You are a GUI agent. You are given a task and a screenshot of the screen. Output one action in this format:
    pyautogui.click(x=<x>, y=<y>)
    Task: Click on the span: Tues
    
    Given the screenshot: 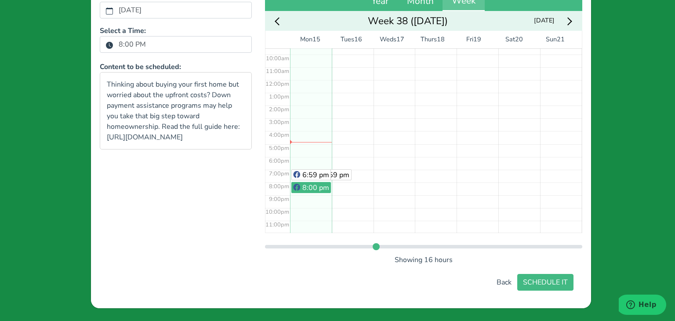 What is the action you would take?
    pyautogui.click(x=347, y=40)
    